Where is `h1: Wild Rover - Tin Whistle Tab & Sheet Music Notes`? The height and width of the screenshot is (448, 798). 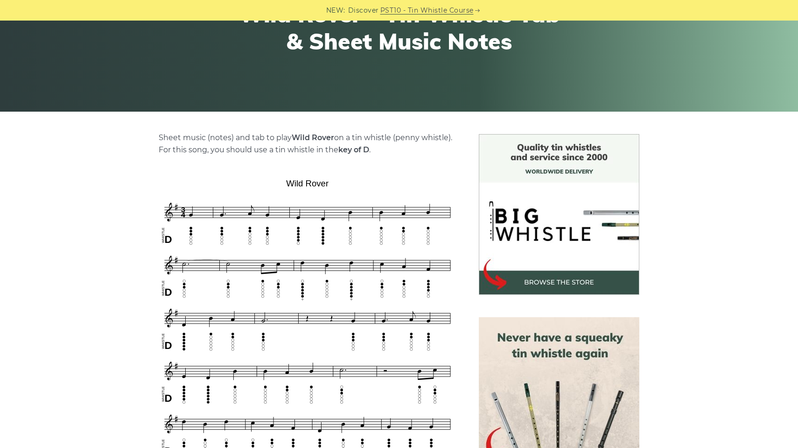
h1: Wild Rover - Tin Whistle Tab & Sheet Music Notes is located at coordinates (399, 28).